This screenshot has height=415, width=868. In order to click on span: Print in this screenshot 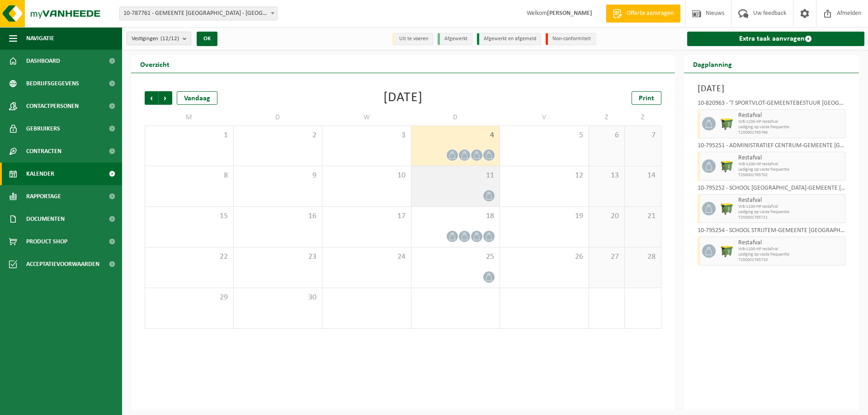, I will do `click(646, 98)`.